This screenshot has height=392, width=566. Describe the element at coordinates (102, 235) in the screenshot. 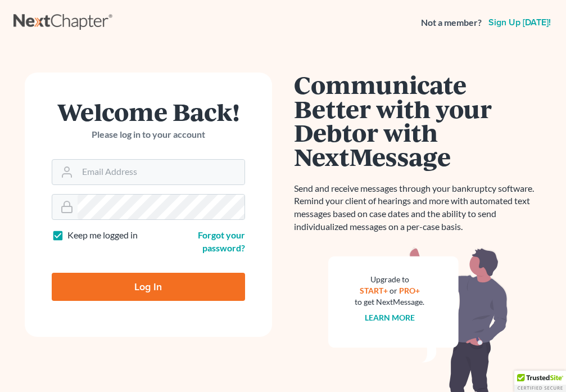

I see `label: Keep me logged in` at that location.